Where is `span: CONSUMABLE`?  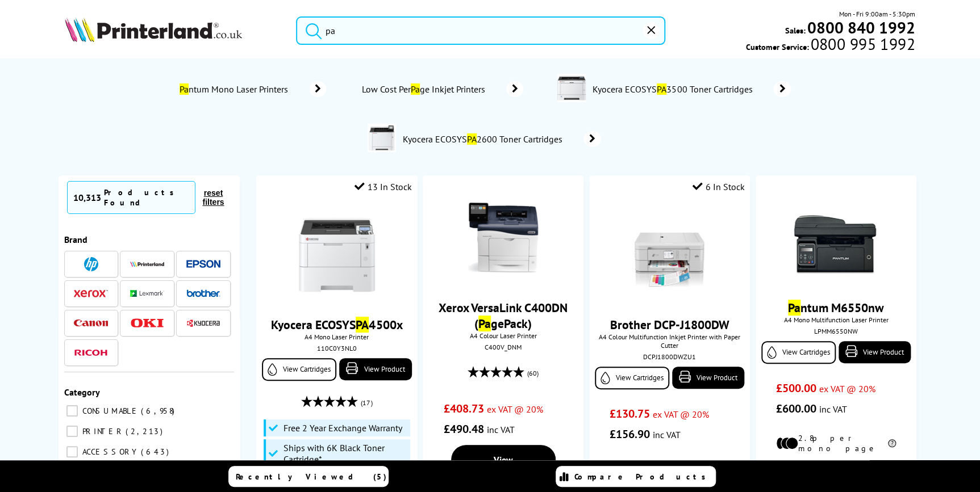 span: CONSUMABLE is located at coordinates (109, 411).